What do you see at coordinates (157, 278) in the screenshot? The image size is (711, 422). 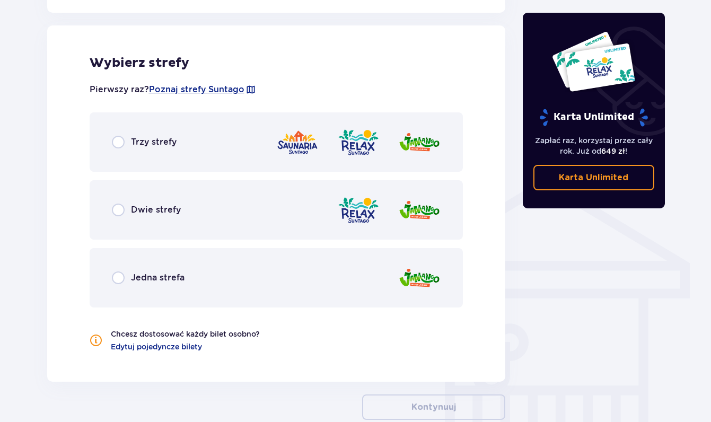 I see `p: Jedna strefa` at bounding box center [157, 278].